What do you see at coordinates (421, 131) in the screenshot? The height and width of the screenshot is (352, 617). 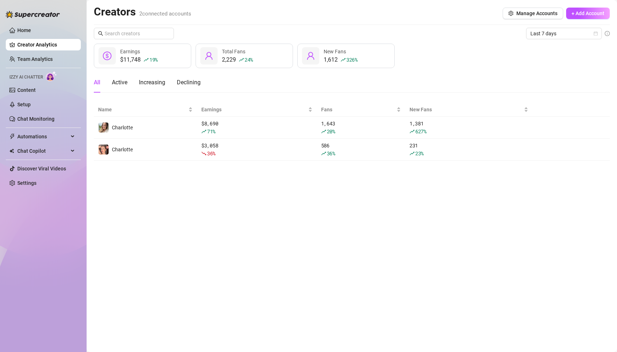 I see `span: 627 %` at bounding box center [421, 131].